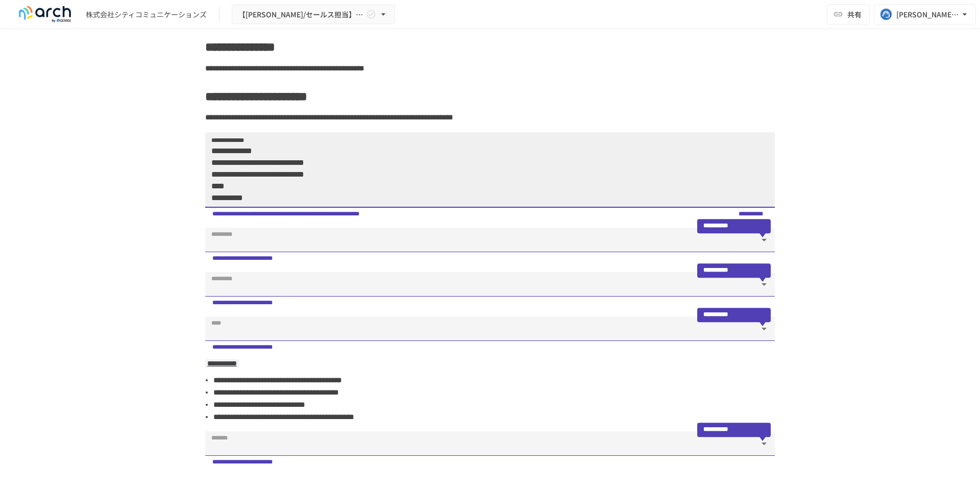 The height and width of the screenshot is (489, 980). What do you see at coordinates (45, 15) in the screenshot?
I see `img: logo-default@2x-9cf2c760.svg` at bounding box center [45, 15].